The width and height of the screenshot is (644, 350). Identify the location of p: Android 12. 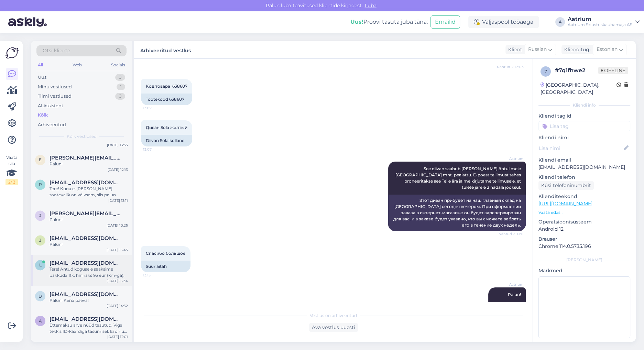
(584, 229).